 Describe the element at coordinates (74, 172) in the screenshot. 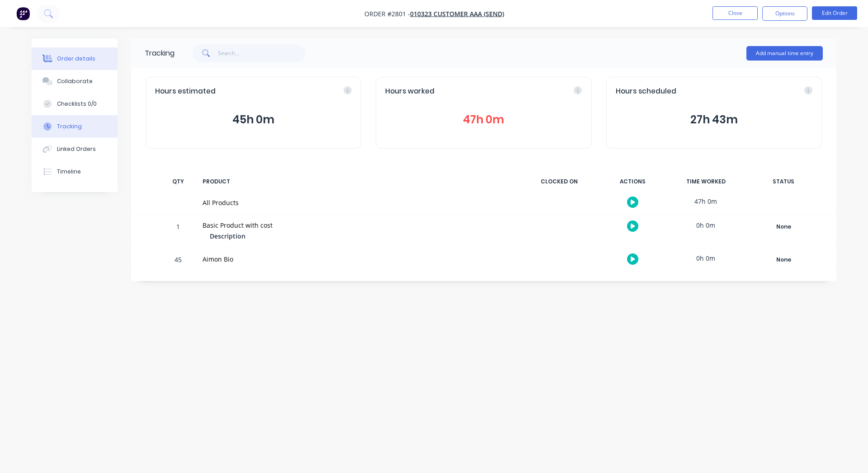

I see `button: Timeline` at that location.